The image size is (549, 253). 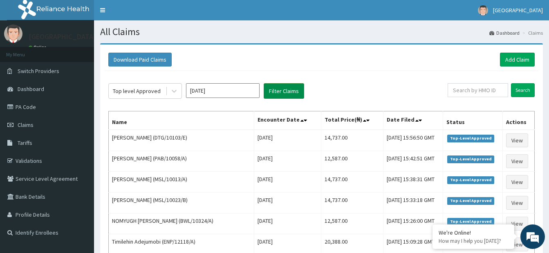 What do you see at coordinates (473, 121) in the screenshot?
I see `th: Status` at bounding box center [473, 121].